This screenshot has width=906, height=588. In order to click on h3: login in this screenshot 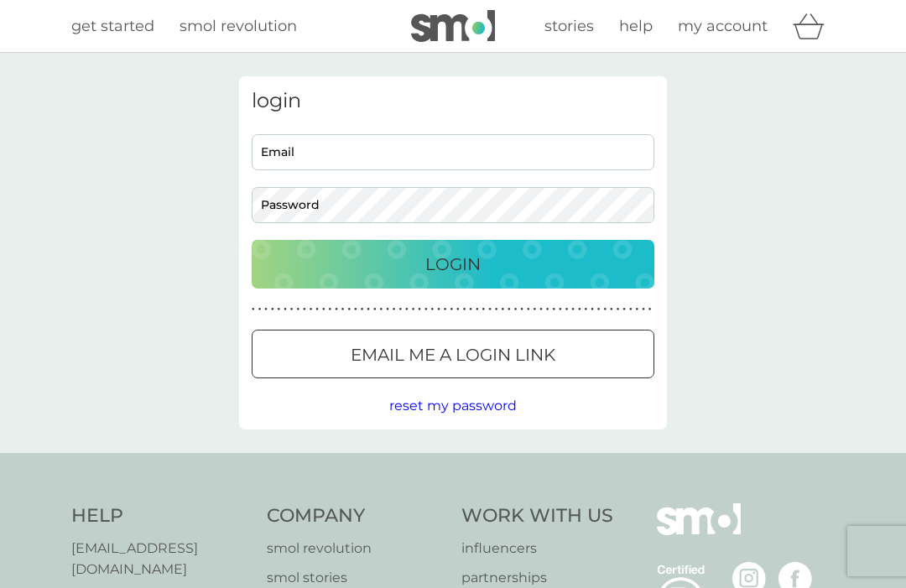, I will do `click(453, 101)`.